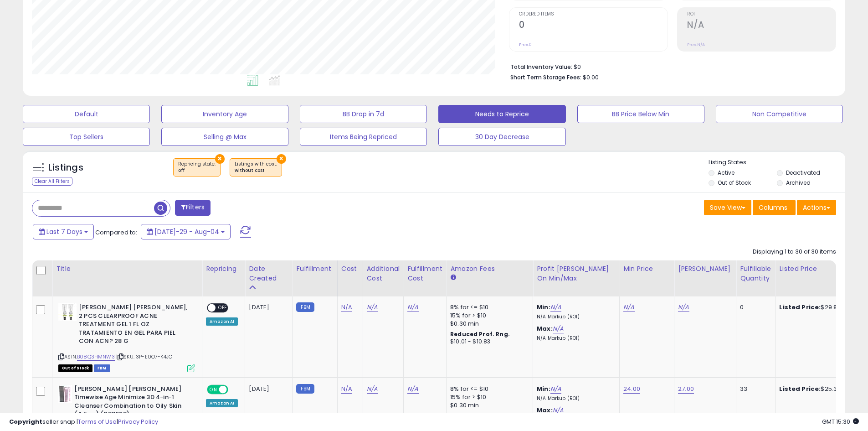  I want to click on span: Listings with cost :, so click(255, 167).